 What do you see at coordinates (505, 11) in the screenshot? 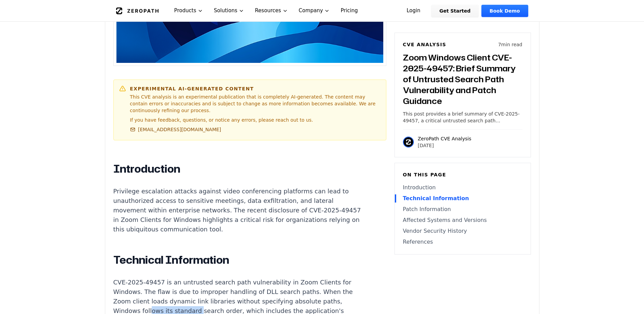
I see `a: Book Demo` at bounding box center [505, 11].